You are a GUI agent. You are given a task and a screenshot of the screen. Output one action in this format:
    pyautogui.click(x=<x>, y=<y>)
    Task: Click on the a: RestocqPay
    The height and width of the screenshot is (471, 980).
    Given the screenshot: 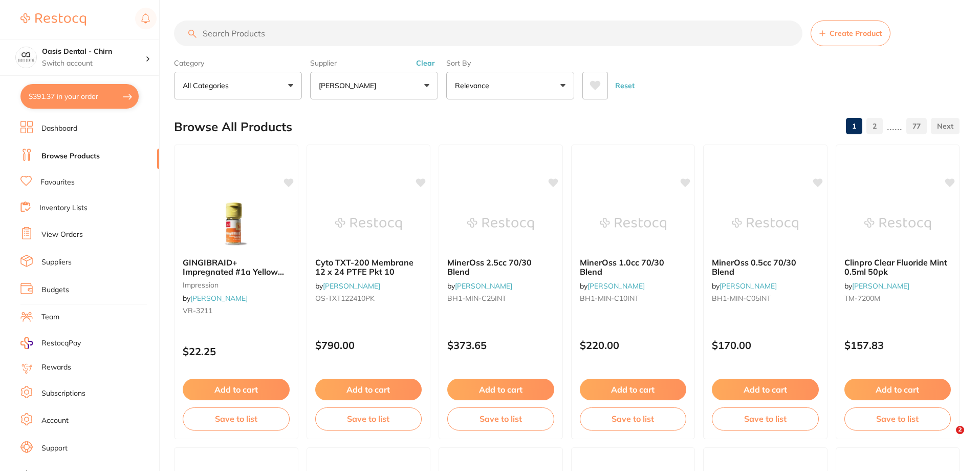 What is the action you would take?
    pyautogui.click(x=51, y=342)
    